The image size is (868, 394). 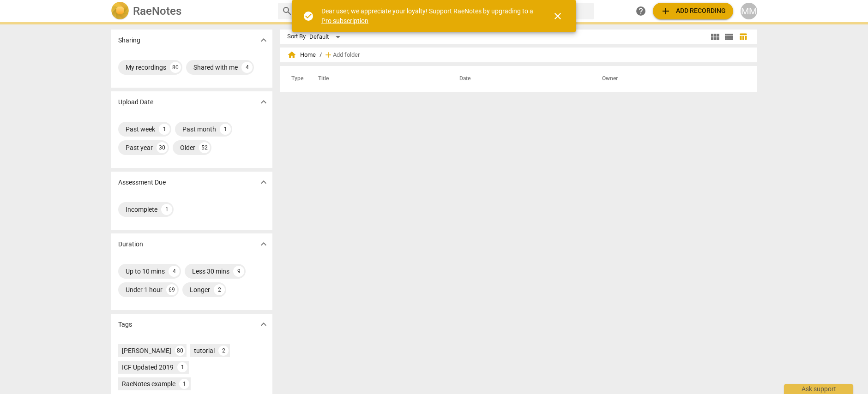 I want to click on button: Tile view, so click(x=715, y=37).